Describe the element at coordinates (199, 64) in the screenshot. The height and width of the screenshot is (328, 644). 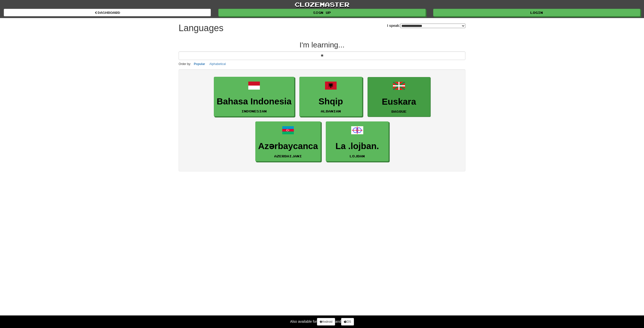
I see `button: Popular` at that location.